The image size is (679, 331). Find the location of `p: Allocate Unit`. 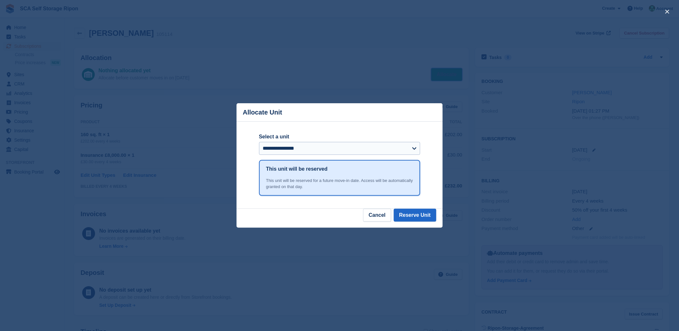

p: Allocate Unit is located at coordinates (263, 112).